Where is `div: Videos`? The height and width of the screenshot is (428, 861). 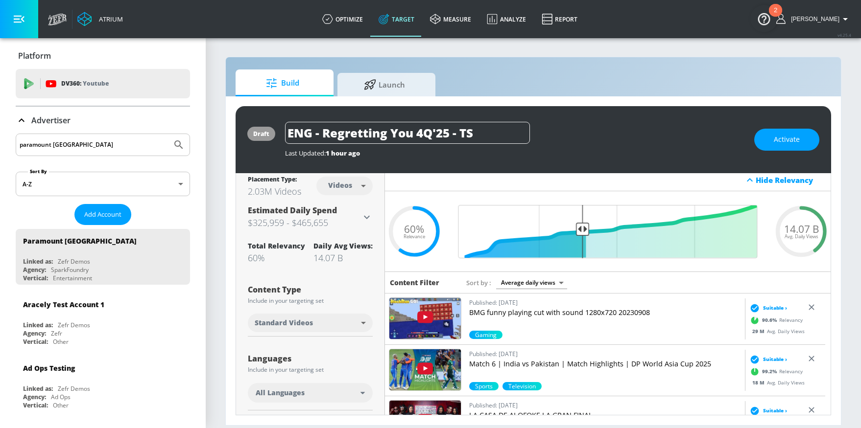 div: Videos is located at coordinates (340, 185).